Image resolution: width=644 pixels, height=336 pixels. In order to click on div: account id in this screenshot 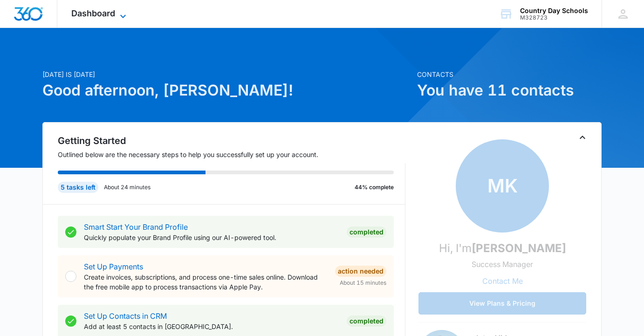, I will do `click(554, 17)`.